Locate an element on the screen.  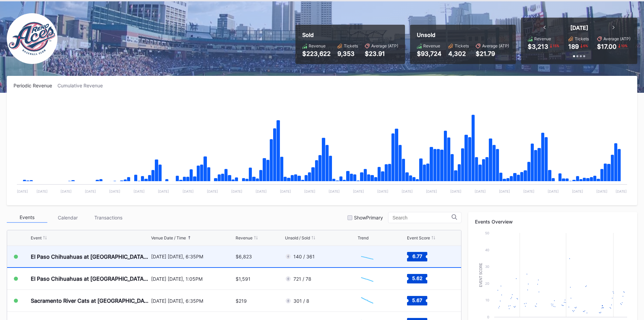
div: $93,724 is located at coordinates (429, 54).